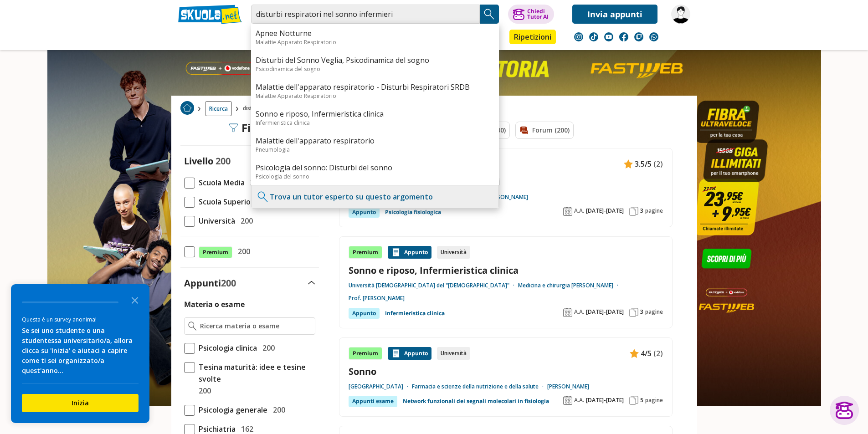 The image size is (868, 434). What do you see at coordinates (594, 37) in the screenshot?
I see `img: tiktok` at bounding box center [594, 37].